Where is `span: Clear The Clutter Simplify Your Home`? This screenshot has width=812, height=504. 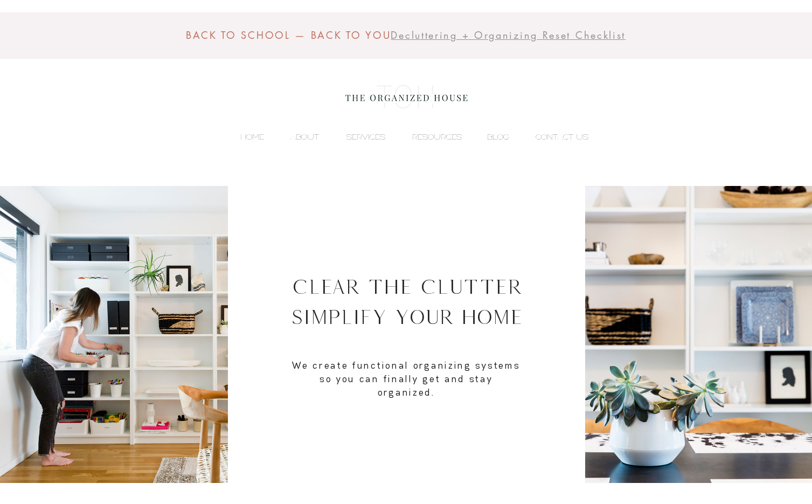 span: Clear The Clutter Simplify Your Home is located at coordinates (407, 302).